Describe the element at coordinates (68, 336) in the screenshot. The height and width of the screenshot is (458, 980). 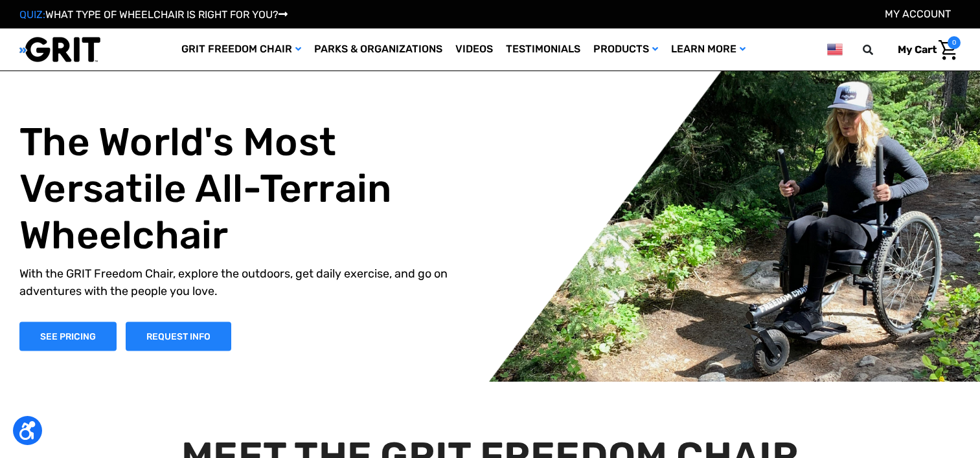
I see `a: Shop Now` at that location.